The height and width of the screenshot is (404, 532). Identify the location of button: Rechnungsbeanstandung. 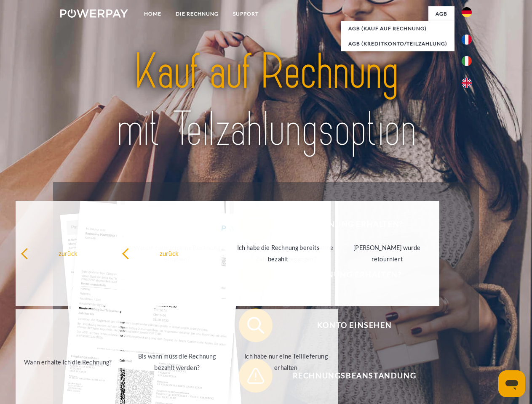
(348, 375).